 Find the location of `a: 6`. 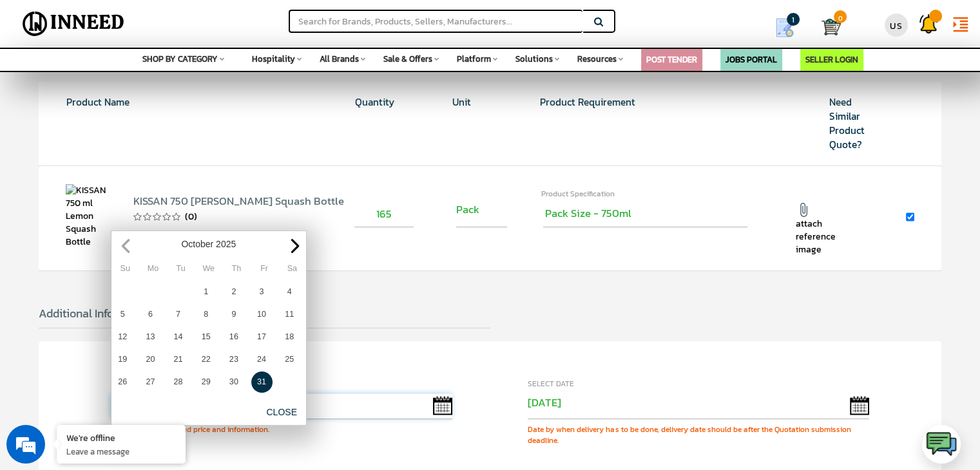

a: 6 is located at coordinates (150, 314).